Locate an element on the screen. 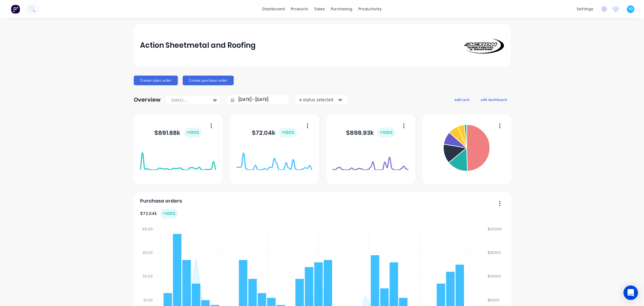 This screenshot has width=644, height=306. tspan: 10.00 is located at coordinates (148, 300).